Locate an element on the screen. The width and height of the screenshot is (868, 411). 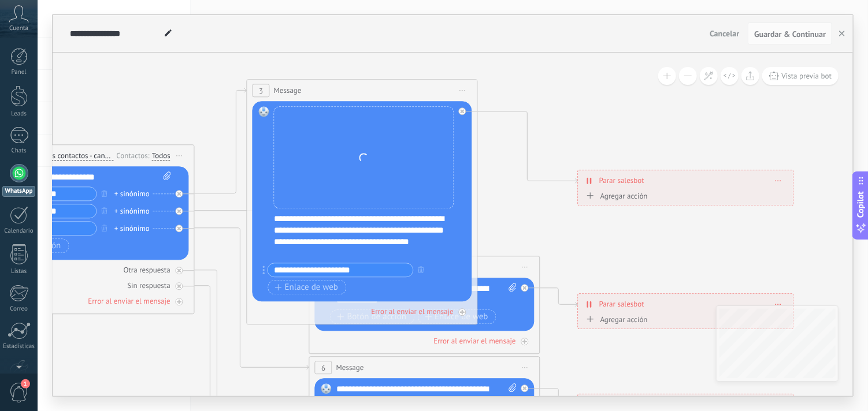
span: Enlace de web is located at coordinates (307, 287).